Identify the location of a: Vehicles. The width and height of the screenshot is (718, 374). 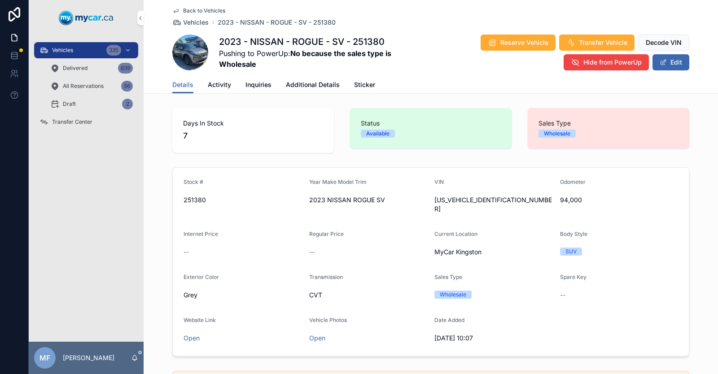
(190, 22).